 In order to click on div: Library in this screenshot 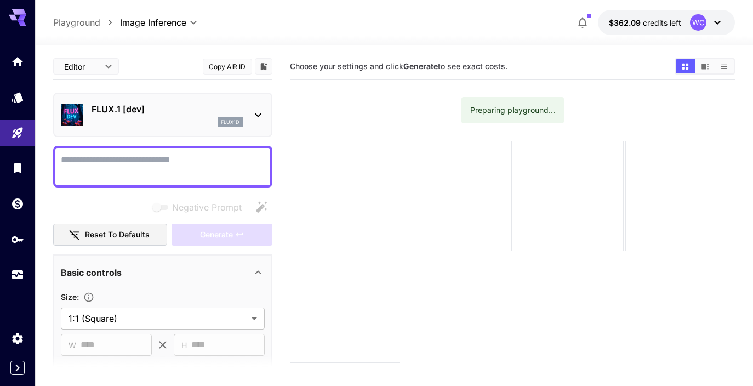, I will do `click(18, 168)`.